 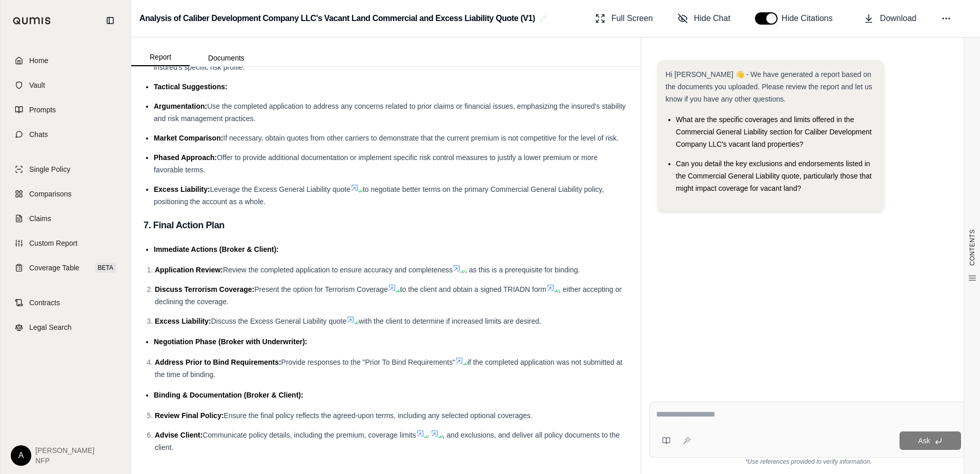 I want to click on span: Market Comparison:, so click(x=188, y=138).